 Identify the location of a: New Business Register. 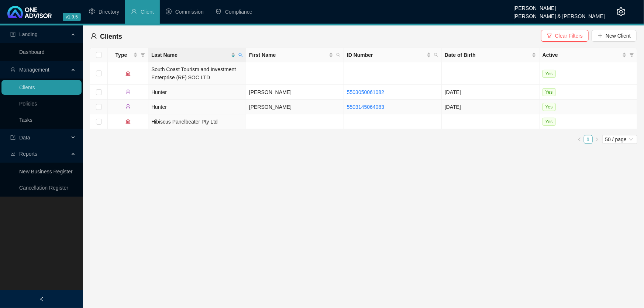
(46, 172).